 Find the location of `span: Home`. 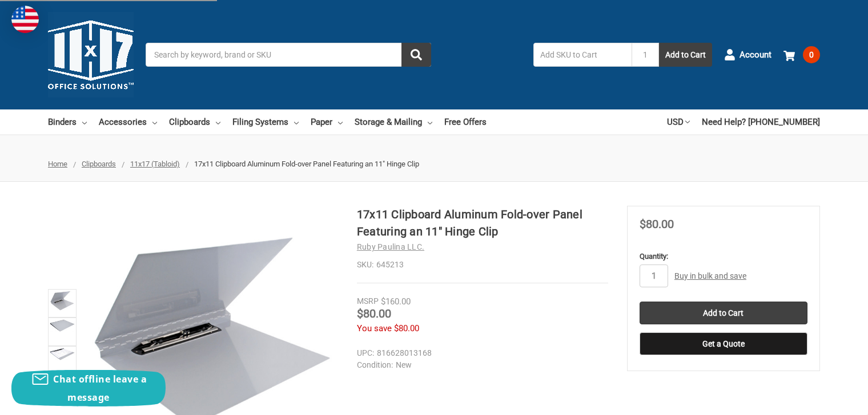

span: Home is located at coordinates (58, 164).